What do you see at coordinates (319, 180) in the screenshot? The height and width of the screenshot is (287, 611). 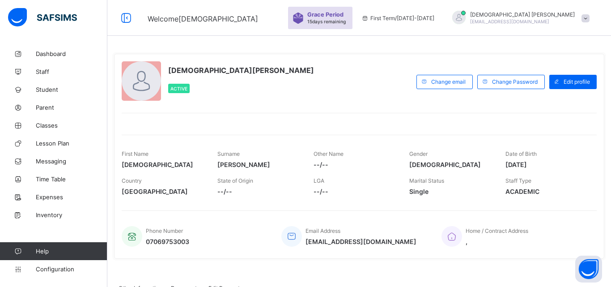 I see `span: LGA` at bounding box center [319, 180].